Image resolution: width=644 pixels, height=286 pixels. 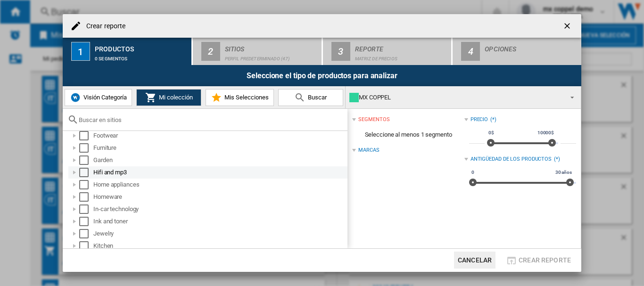 I want to click on button: Mis Selecciones, so click(x=239, y=98).